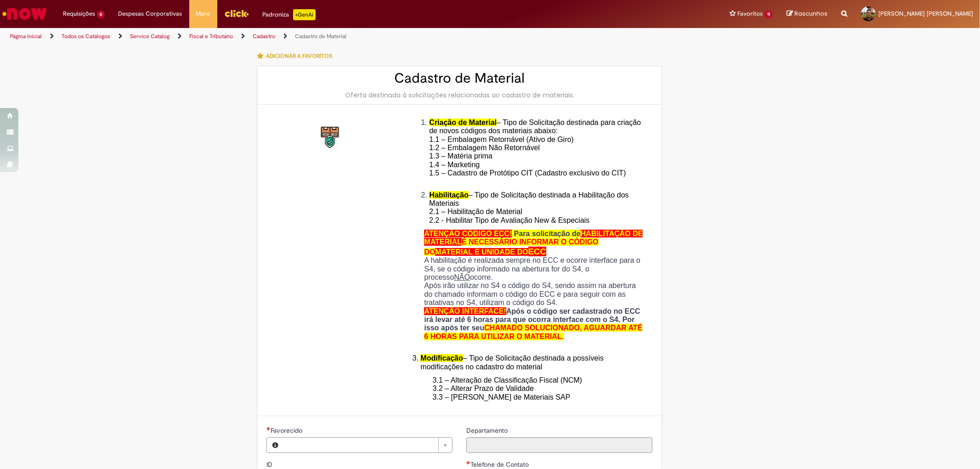 Image resolution: width=980 pixels, height=469 pixels. I want to click on span: Obrigatório Preenchido, so click(468, 463).